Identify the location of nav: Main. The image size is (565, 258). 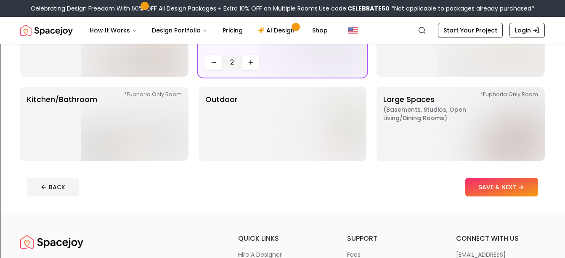
(209, 30).